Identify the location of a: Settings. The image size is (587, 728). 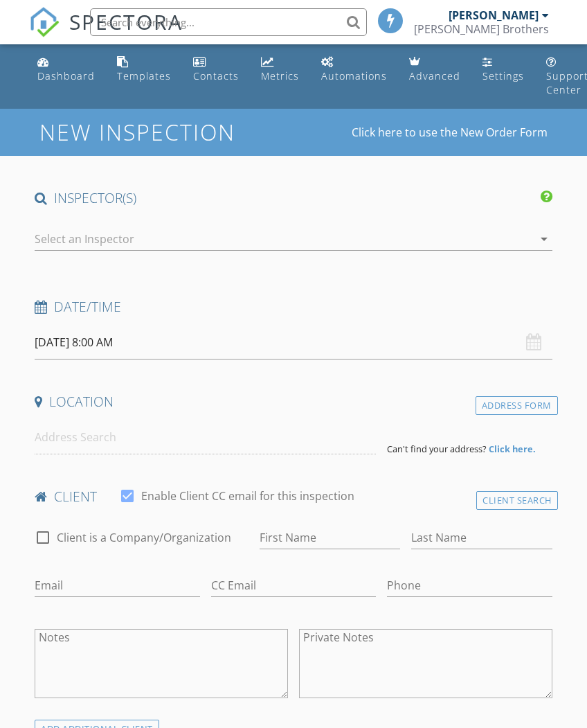
(503, 70).